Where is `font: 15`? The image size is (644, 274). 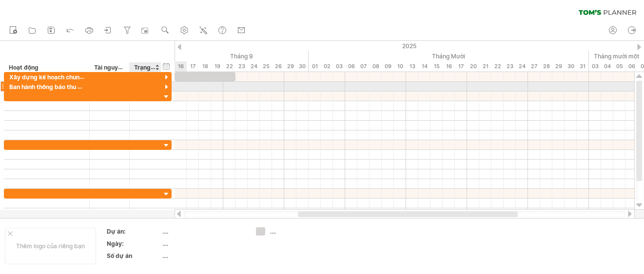 font: 15 is located at coordinates (437, 66).